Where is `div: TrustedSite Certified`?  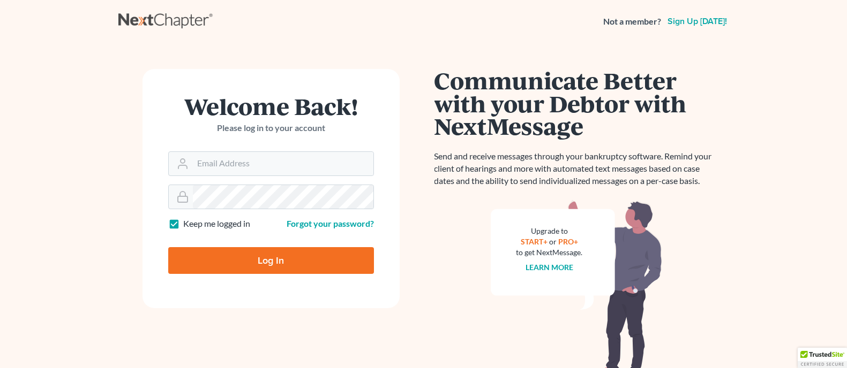
div: TrustedSite Certified is located at coordinates (822, 358).